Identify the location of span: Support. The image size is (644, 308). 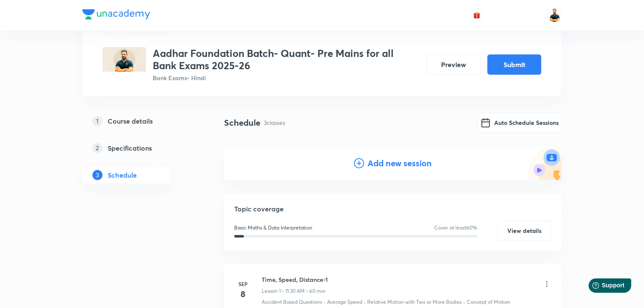
(44, 10).